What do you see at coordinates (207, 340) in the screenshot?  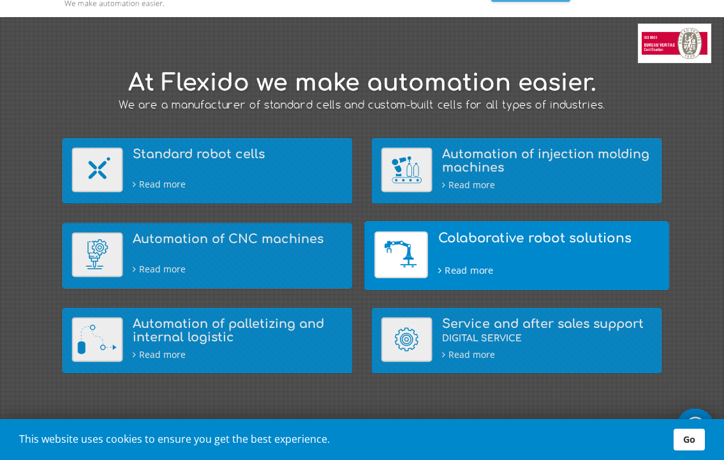 I see `a: Automation of palletizing and internal logistic Automation of palletizing and internal logistic R...` at bounding box center [207, 340].